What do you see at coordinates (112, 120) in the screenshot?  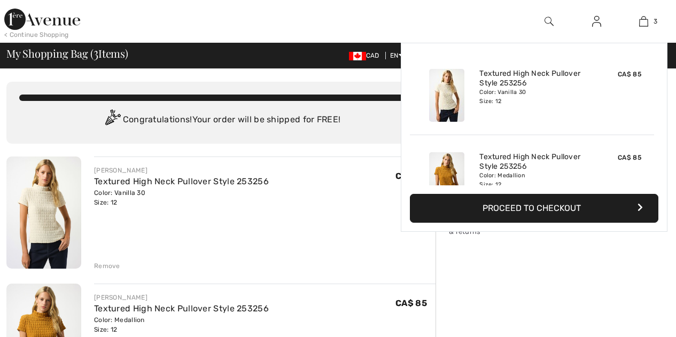 I see `img: Congratulation2.svg` at bounding box center [112, 120].